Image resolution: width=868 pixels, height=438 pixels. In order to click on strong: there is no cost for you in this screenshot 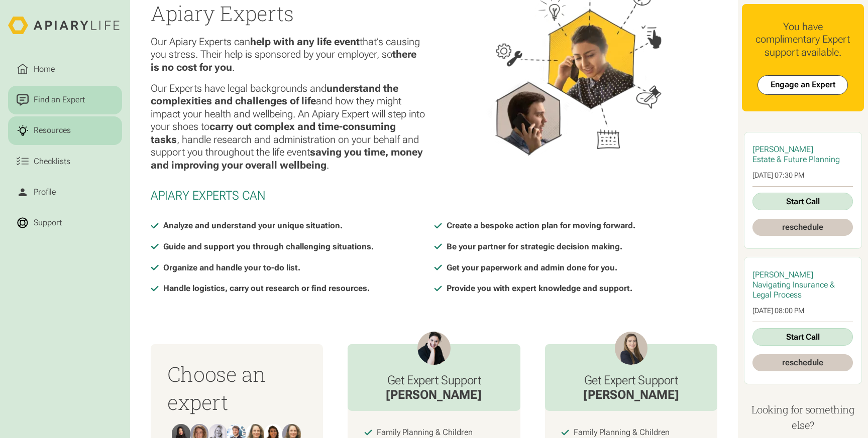, I will do `click(283, 61)`.